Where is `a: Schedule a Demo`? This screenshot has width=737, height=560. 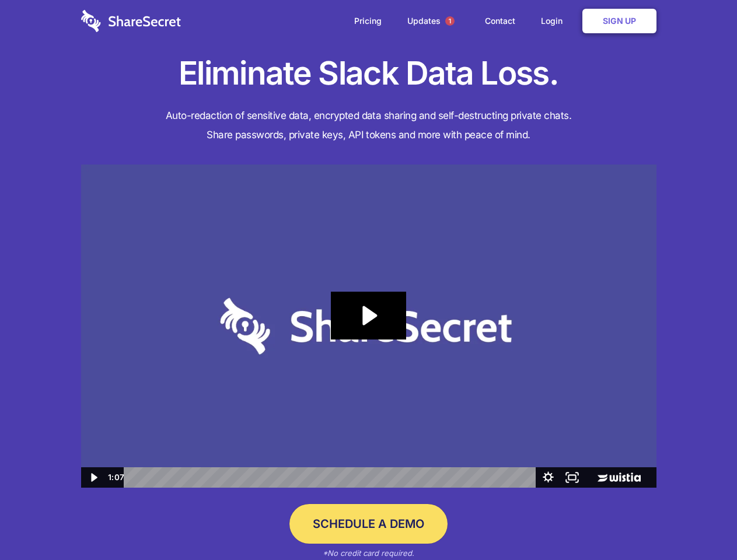
a: Schedule a Demo is located at coordinates (368, 524).